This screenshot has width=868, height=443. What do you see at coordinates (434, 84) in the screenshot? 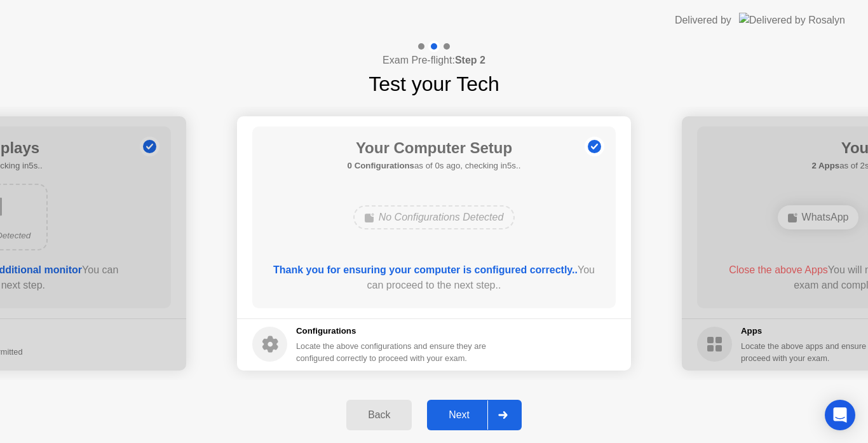
I see `h1: Test your Tech` at bounding box center [434, 84].